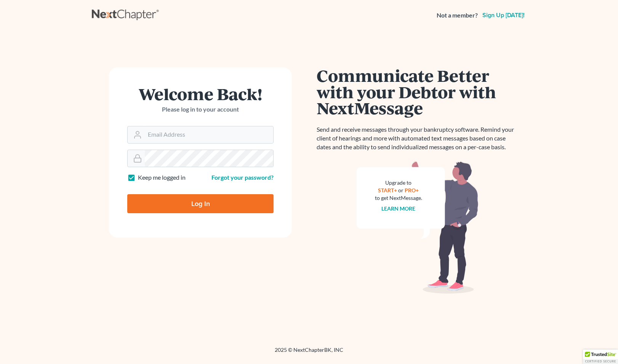  What do you see at coordinates (399, 208) in the screenshot?
I see `a: Learn more` at bounding box center [399, 208].